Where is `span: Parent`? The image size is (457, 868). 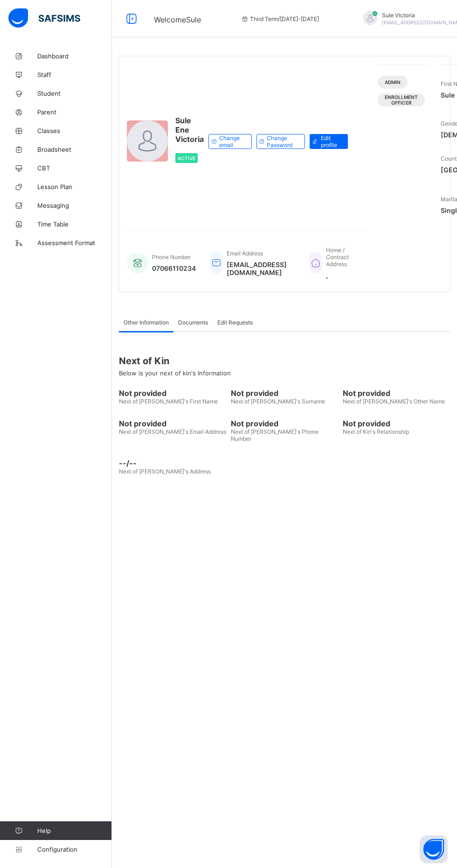 span: Parent is located at coordinates (75, 112).